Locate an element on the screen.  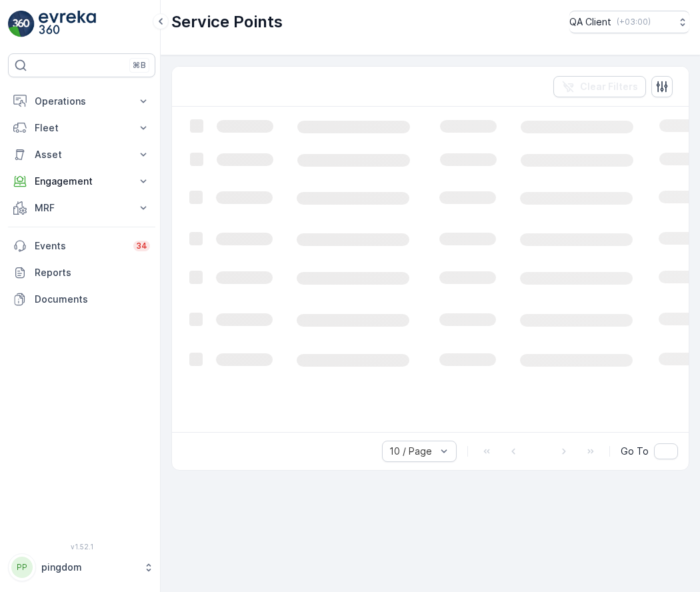
button: MRF is located at coordinates (81, 208).